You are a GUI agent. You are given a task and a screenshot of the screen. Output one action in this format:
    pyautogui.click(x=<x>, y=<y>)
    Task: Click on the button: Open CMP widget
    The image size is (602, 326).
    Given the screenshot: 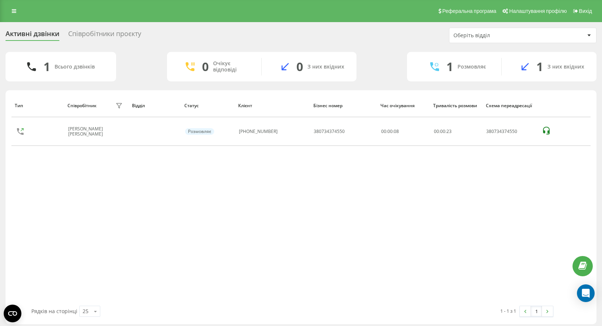 What is the action you would take?
    pyautogui.click(x=13, y=314)
    